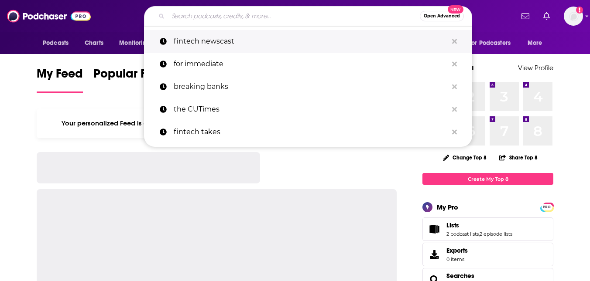  Describe the element at coordinates (442, 16) in the screenshot. I see `button: Open AdvancedNew` at that location.